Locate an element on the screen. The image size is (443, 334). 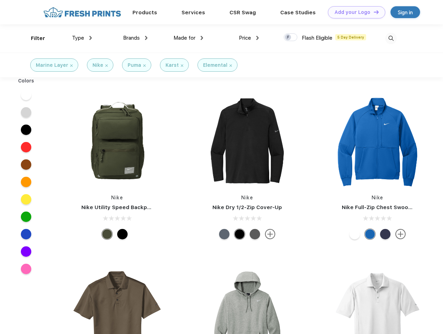
img: desktop_search.svg is located at coordinates (390, 38).